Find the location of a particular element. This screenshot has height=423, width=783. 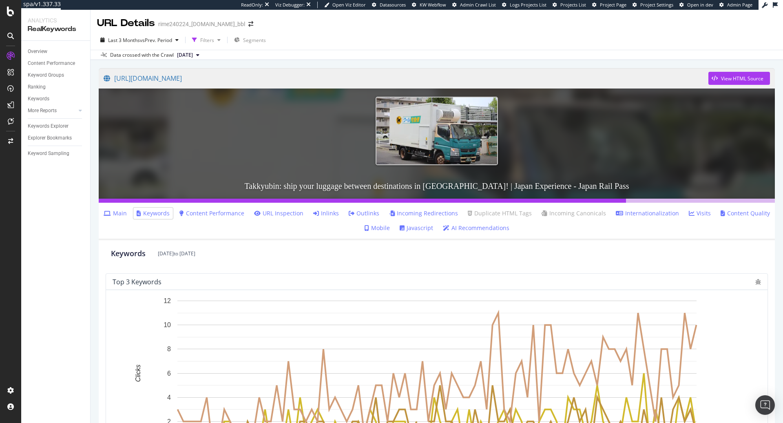

a: Mobile is located at coordinates (377, 228).